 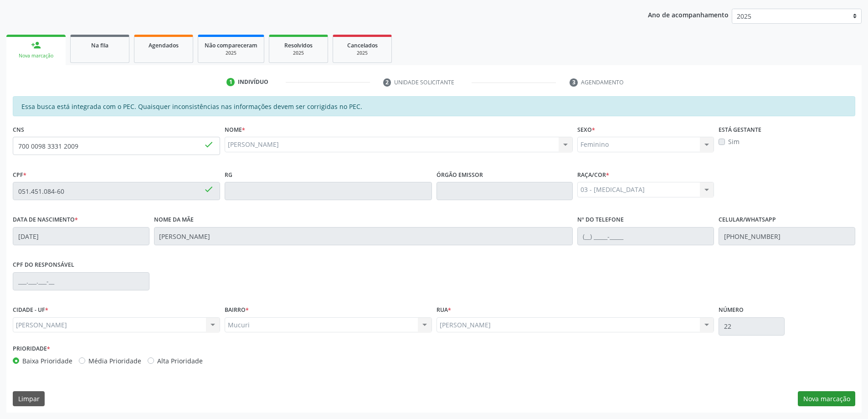 What do you see at coordinates (36, 45) in the screenshot?
I see `div: person_add` at bounding box center [36, 45].